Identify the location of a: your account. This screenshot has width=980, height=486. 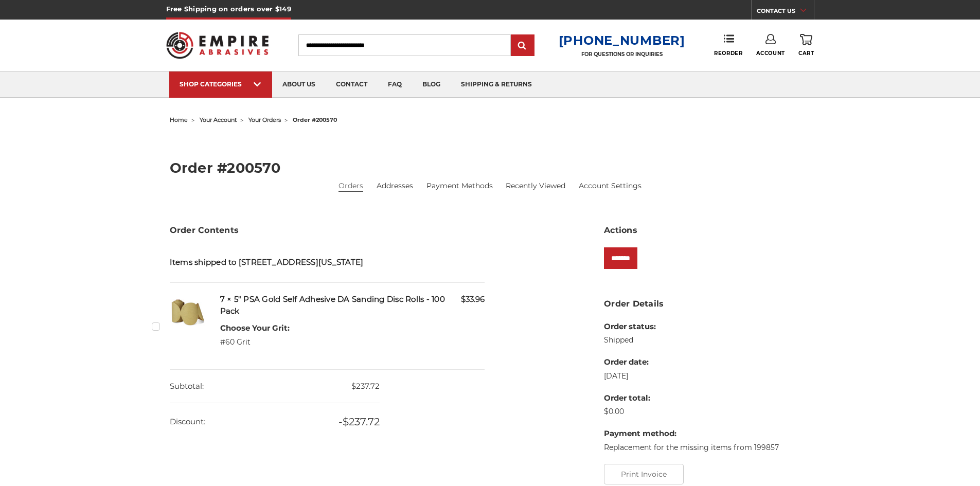
(218, 120).